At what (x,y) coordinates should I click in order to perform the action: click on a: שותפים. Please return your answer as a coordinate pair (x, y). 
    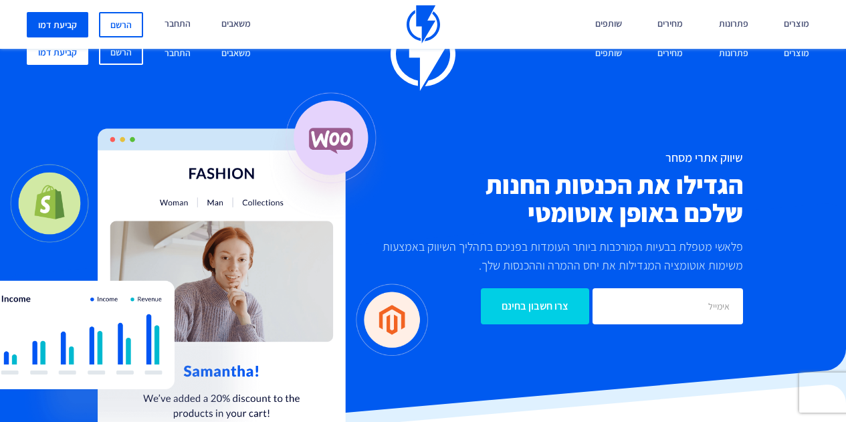
    Looking at the image, I should click on (608, 53).